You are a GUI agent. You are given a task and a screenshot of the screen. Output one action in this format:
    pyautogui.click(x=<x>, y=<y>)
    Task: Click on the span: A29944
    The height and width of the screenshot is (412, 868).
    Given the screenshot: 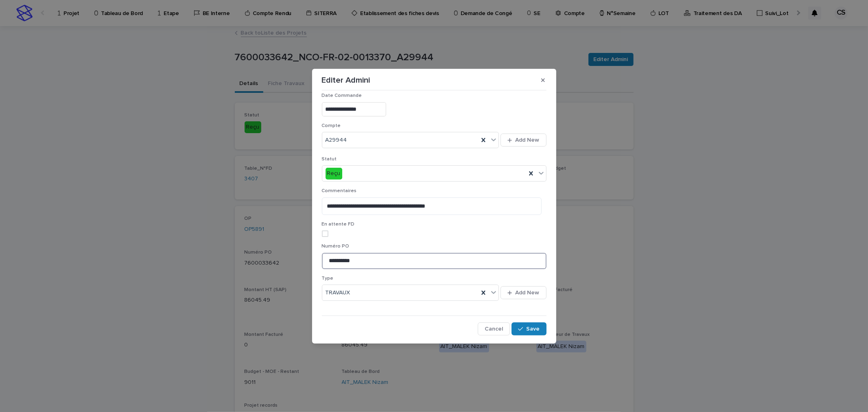 What is the action you would take?
    pyautogui.click(x=336, y=140)
    